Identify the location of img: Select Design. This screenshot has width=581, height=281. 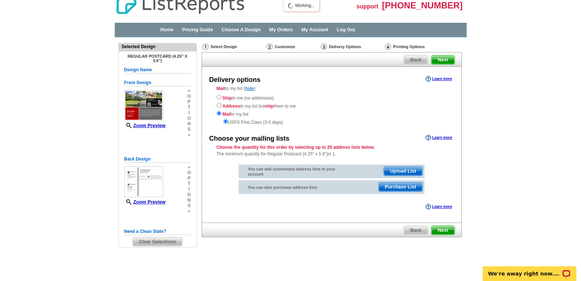
(205, 47).